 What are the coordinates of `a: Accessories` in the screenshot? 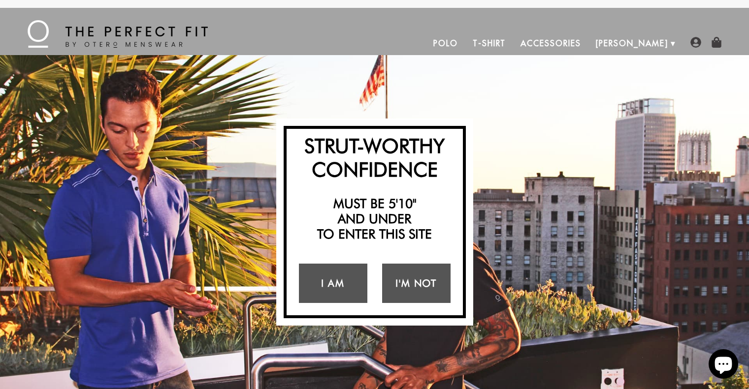 It's located at (550, 43).